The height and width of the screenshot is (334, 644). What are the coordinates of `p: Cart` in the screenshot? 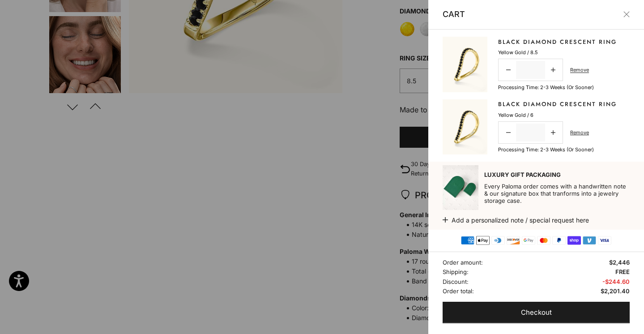 It's located at (454, 14).